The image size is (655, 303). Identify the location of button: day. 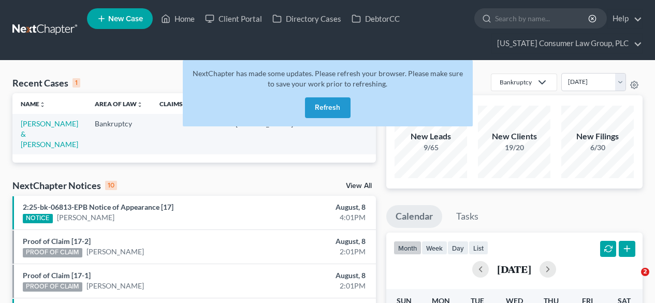
(457, 247).